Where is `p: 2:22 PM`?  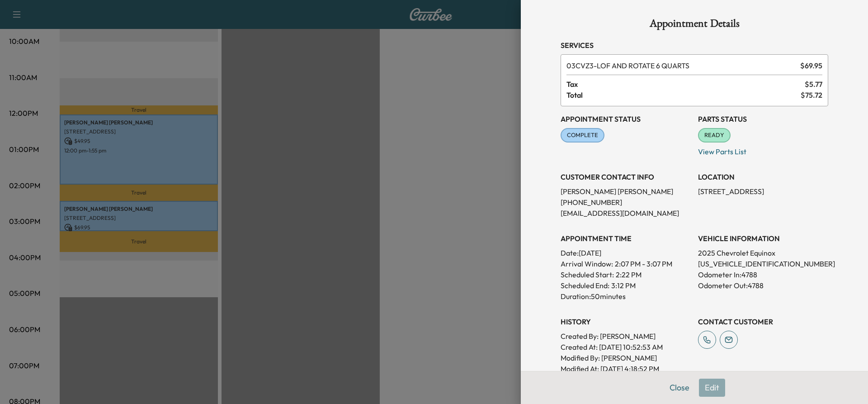 p: 2:22 PM is located at coordinates (629, 274).